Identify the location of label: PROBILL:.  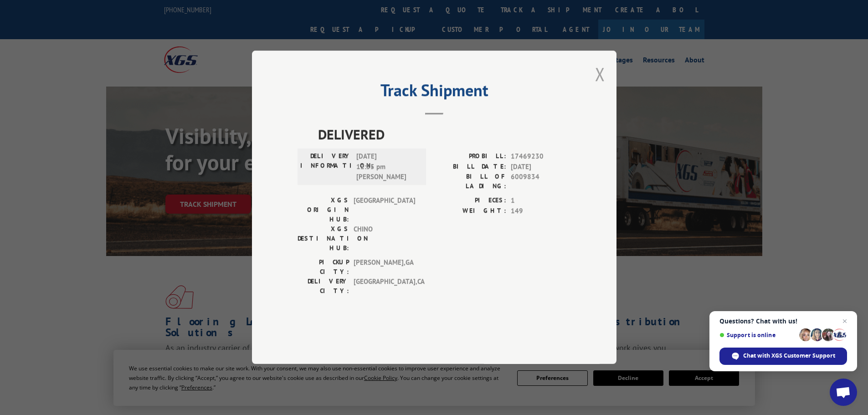
(470, 156).